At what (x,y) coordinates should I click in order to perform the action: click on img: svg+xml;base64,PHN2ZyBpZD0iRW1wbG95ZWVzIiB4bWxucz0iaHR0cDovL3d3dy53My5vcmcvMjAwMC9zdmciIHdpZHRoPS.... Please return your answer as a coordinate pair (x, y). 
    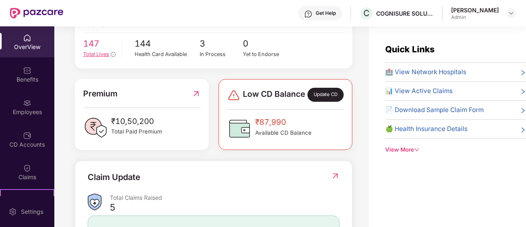
    Looking at the image, I should click on (27, 103).